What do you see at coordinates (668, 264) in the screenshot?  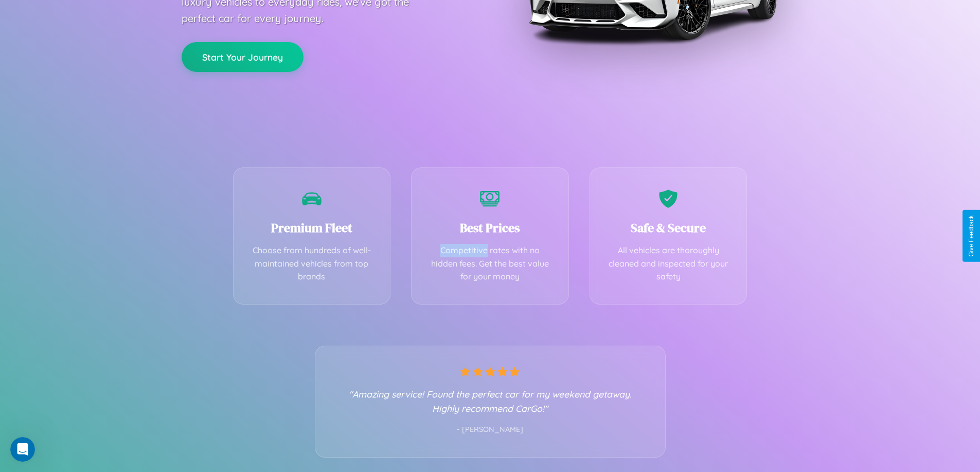 I see `p: All vehicles are thoroughly cleaned and inspected for your safety` at bounding box center [668, 264].